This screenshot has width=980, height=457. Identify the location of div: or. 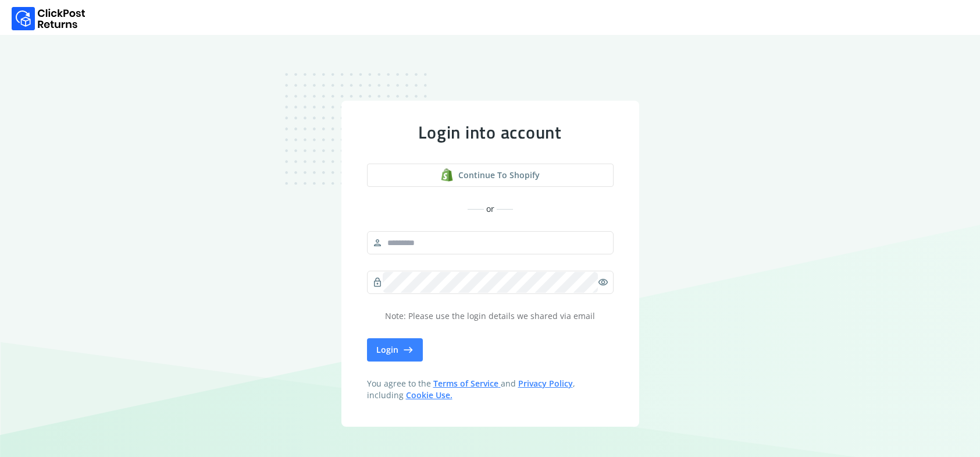
(490, 209).